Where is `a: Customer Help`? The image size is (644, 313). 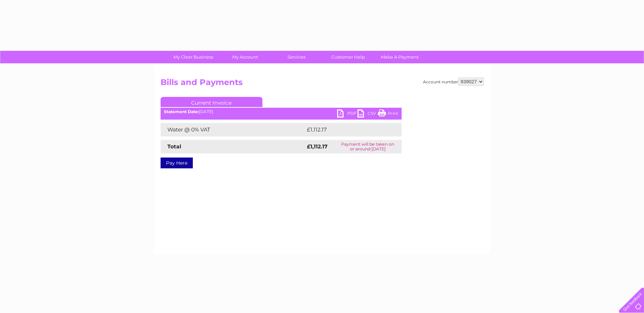
a: Customer Help is located at coordinates (348, 57).